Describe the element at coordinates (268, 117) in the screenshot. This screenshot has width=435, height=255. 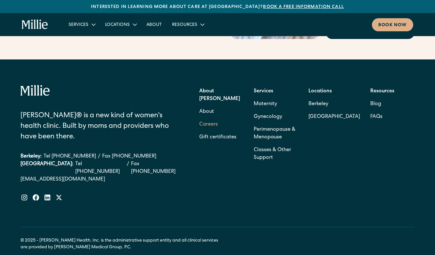
I see `a: Gynecology` at that location.